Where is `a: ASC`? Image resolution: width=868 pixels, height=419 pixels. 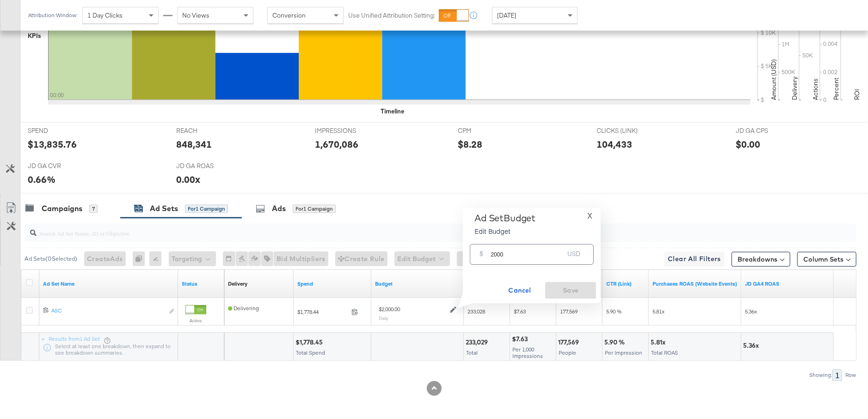
a: ASC is located at coordinates (107, 312).